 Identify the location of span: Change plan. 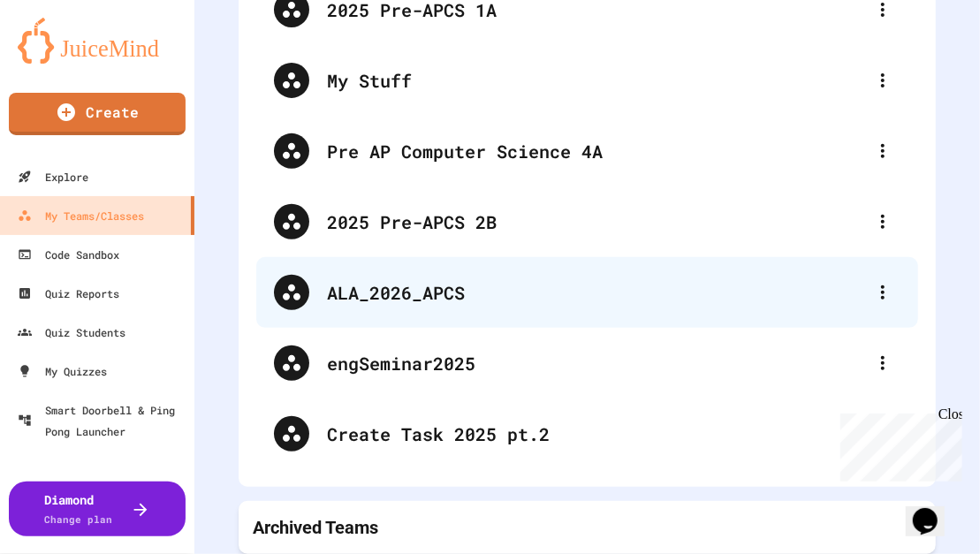
(79, 519).